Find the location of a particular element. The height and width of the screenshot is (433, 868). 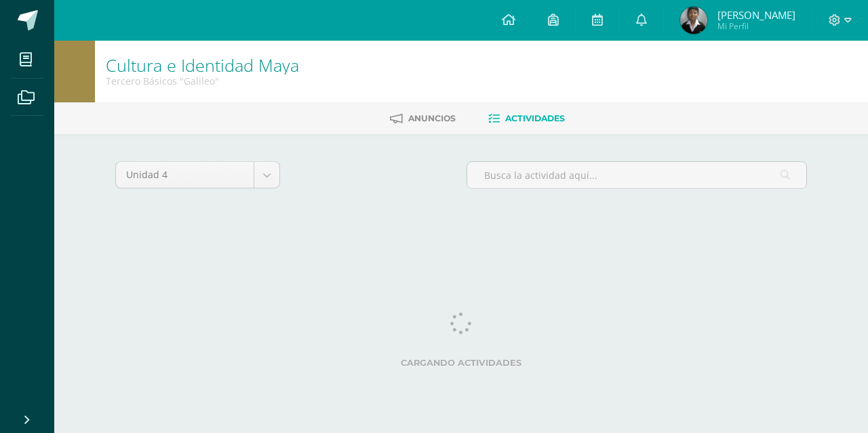

span: Anuncios is located at coordinates (432, 118).